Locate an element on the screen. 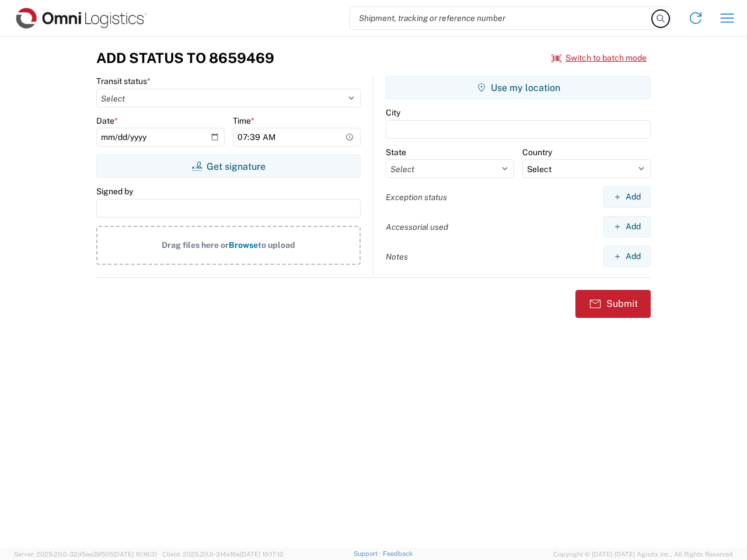  span: to upload is located at coordinates (277, 245).